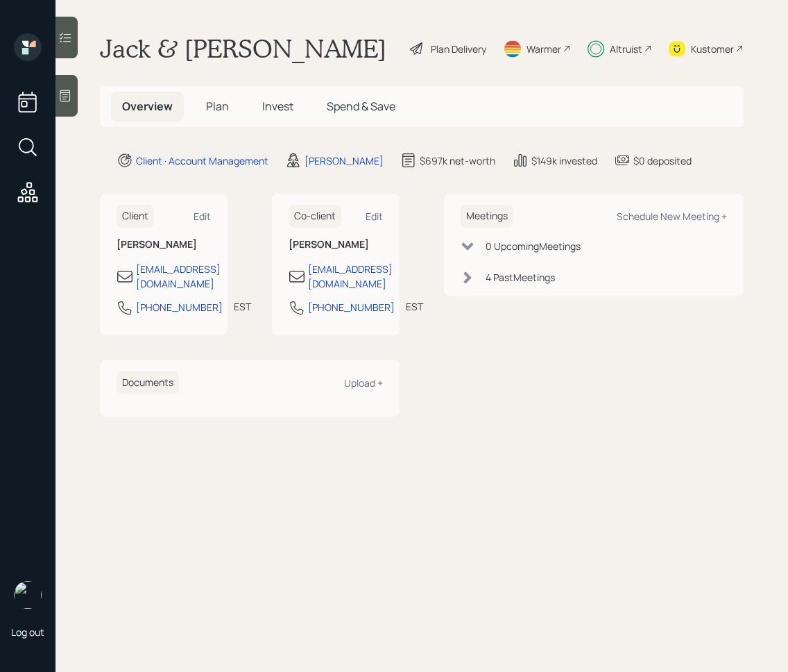 The image size is (788, 672). What do you see at coordinates (457, 160) in the screenshot?
I see `div: $697k net-worth` at bounding box center [457, 160].